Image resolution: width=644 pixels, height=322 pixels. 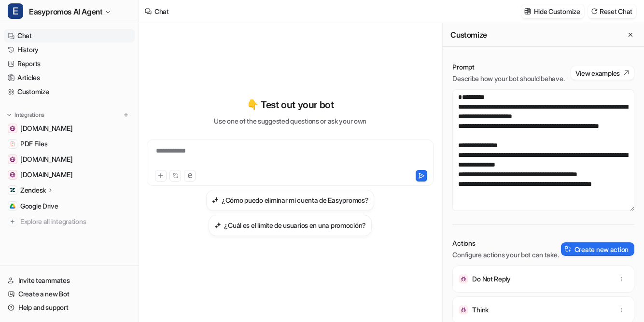 I want to click on p: Think, so click(x=481, y=310).